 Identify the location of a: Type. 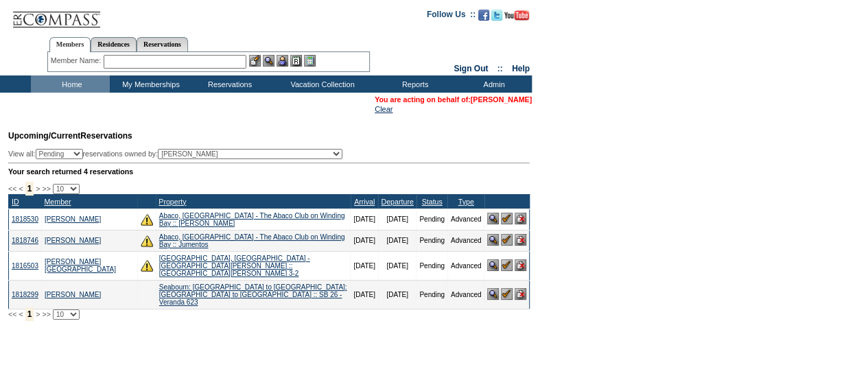
(466, 202).